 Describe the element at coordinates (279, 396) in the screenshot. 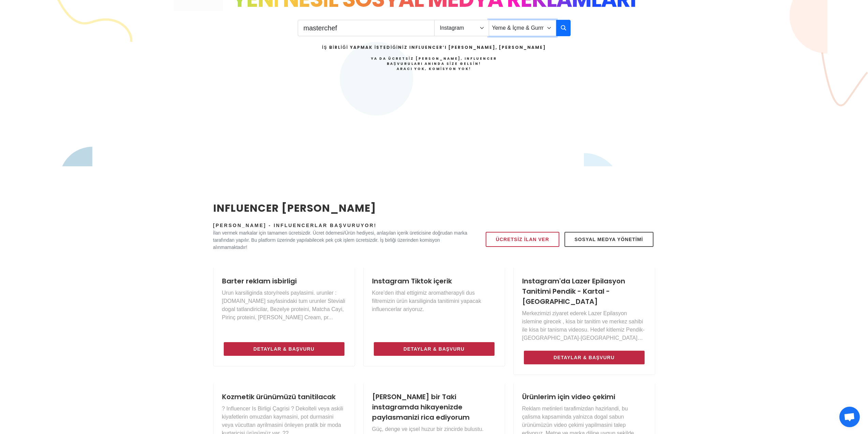

I see `a: Kozmetik ürünümüzü tanitilacak` at that location.